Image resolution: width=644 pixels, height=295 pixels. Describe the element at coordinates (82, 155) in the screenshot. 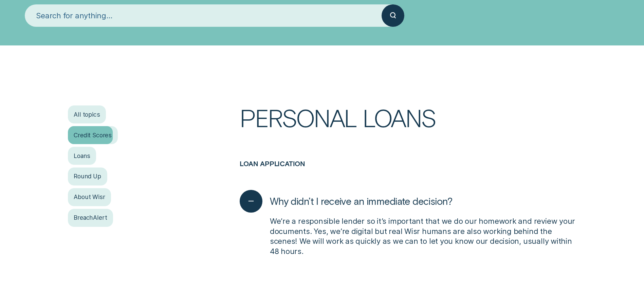

I see `div: Loans` at that location.